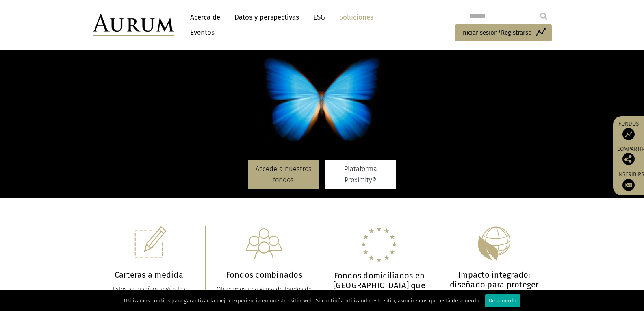 The height and width of the screenshot is (311, 644). I want to click on img: Acceso a fondos, so click(628, 134).